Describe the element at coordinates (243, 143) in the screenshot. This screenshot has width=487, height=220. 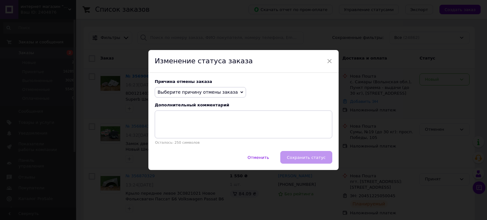
I see `p: Осталось: 250 символов` at that location.